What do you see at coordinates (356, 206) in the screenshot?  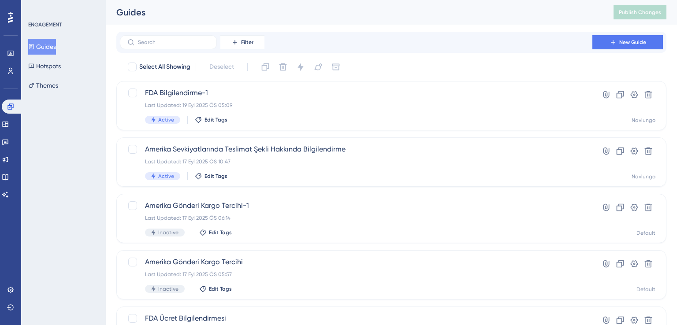 I see `span: Amerika Gönderi Kargo Tercihi-1` at bounding box center [356, 206].